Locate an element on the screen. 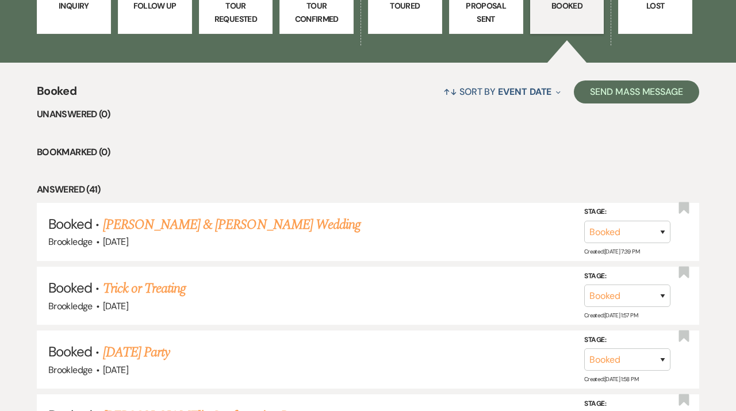 This screenshot has width=736, height=411. li: Bookmarked (0) is located at coordinates (368, 152).